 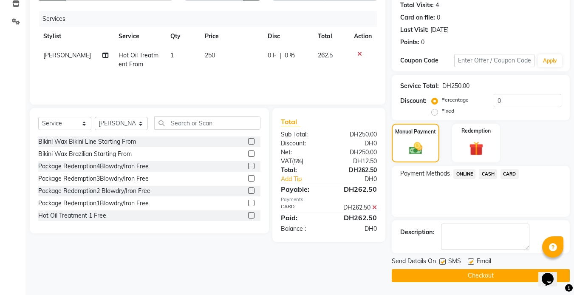 What do you see at coordinates (302, 218) in the screenshot?
I see `div: Paid:` at bounding box center [302, 218].